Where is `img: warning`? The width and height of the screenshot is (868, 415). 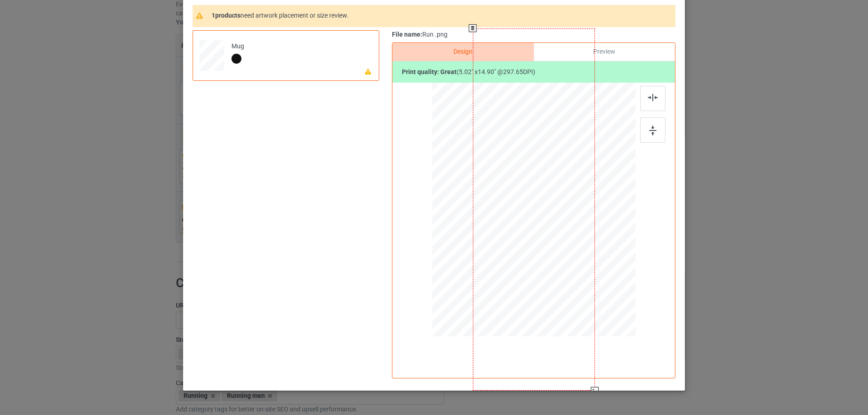 img: warning is located at coordinates (202, 15).